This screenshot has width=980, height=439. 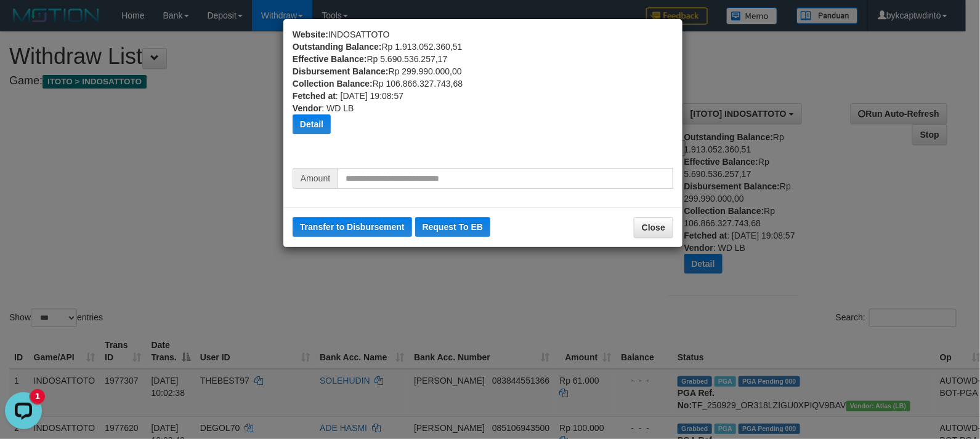 I want to click on b: Vendor, so click(x=307, y=108).